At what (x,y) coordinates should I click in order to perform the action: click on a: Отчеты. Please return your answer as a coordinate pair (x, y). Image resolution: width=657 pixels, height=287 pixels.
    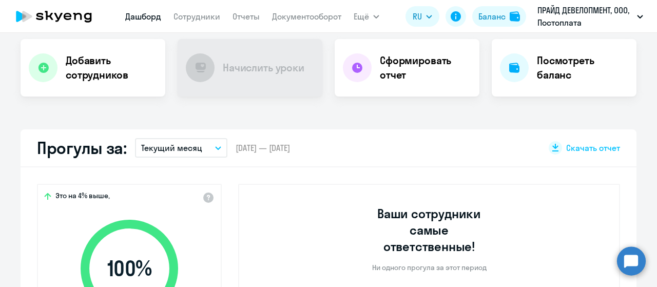
    Looking at the image, I should click on (246, 16).